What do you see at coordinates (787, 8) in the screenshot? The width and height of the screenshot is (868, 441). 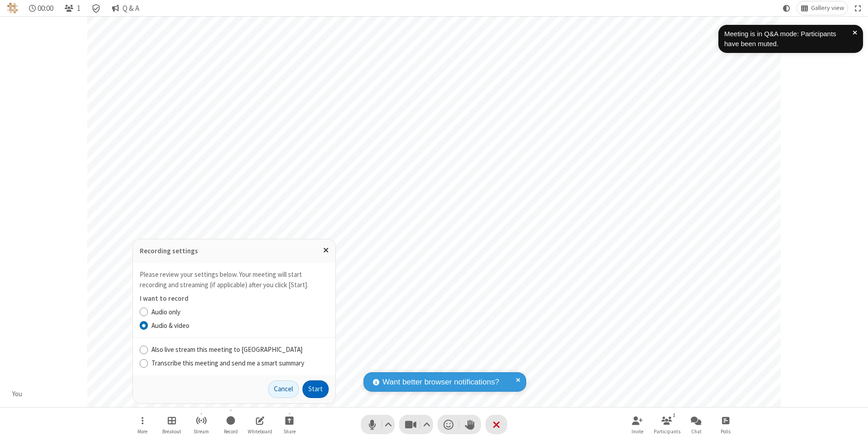 I see `button: Using system theme` at bounding box center [787, 8].